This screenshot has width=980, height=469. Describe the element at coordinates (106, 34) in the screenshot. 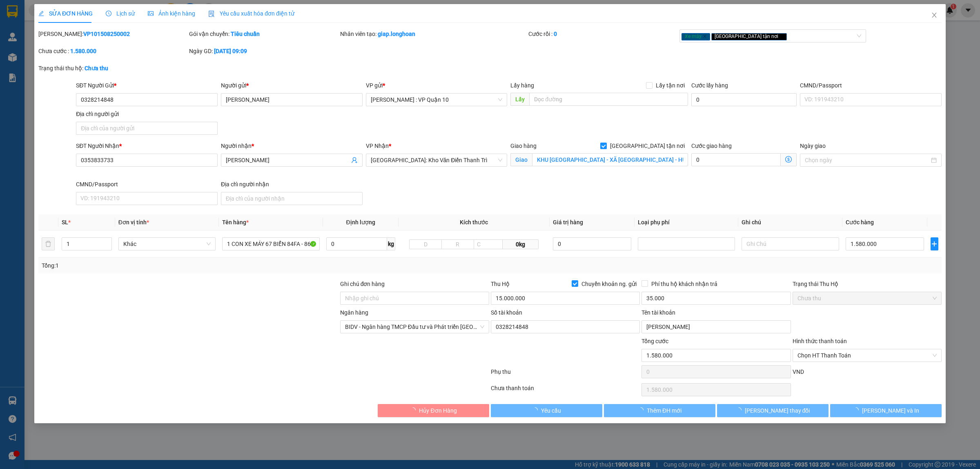

I see `b: VP101508250002` at that location.